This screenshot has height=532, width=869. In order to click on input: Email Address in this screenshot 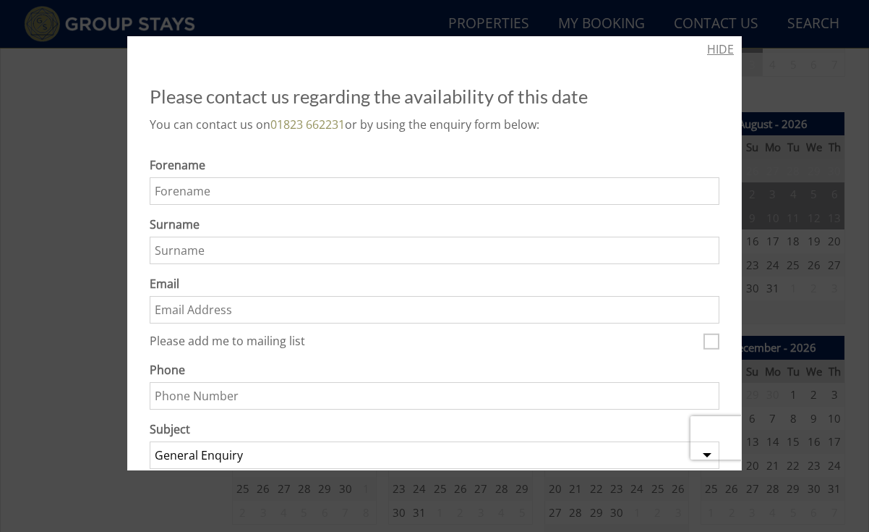, I will do `click(435, 310)`.